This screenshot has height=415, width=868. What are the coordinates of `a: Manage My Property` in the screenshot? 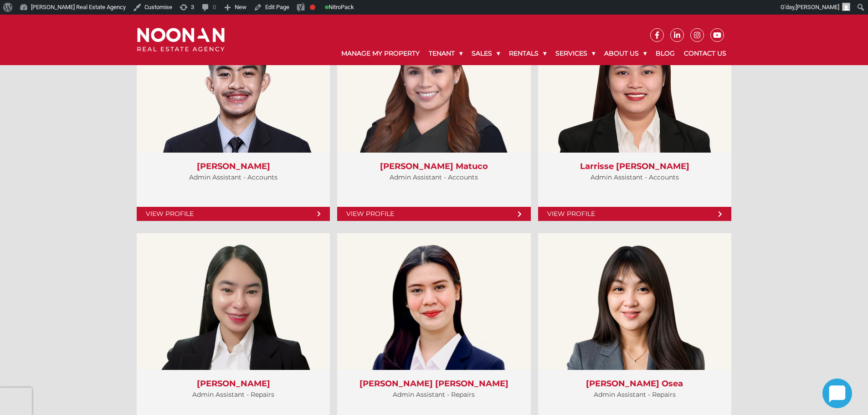 It's located at (380, 53).